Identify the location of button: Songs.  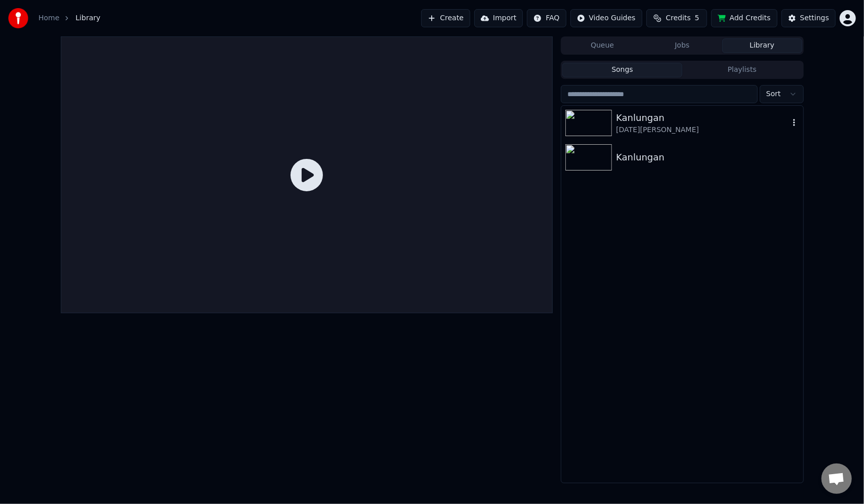
(622, 70).